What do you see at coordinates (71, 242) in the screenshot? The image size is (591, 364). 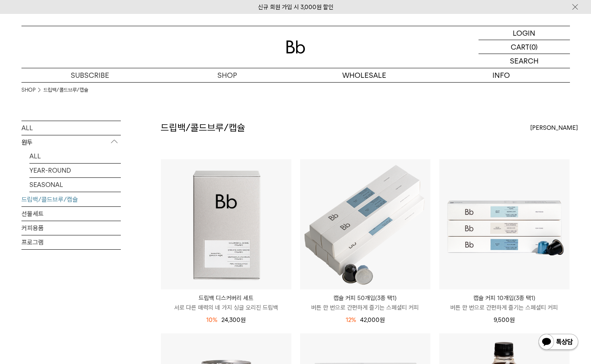 I see `a: 프로그램` at bounding box center [71, 242].